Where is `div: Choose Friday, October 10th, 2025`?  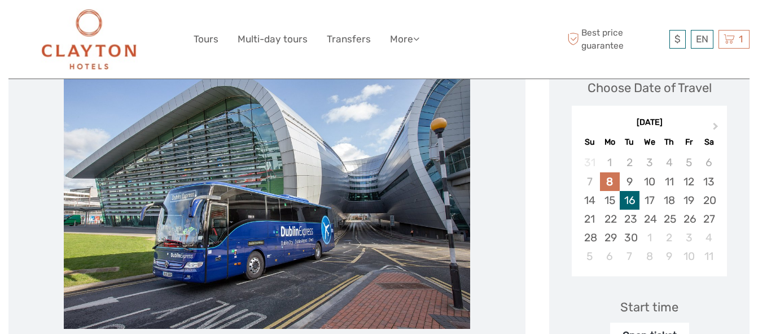
div: Choose Friday, October 10th, 2025 is located at coordinates (689, 256).